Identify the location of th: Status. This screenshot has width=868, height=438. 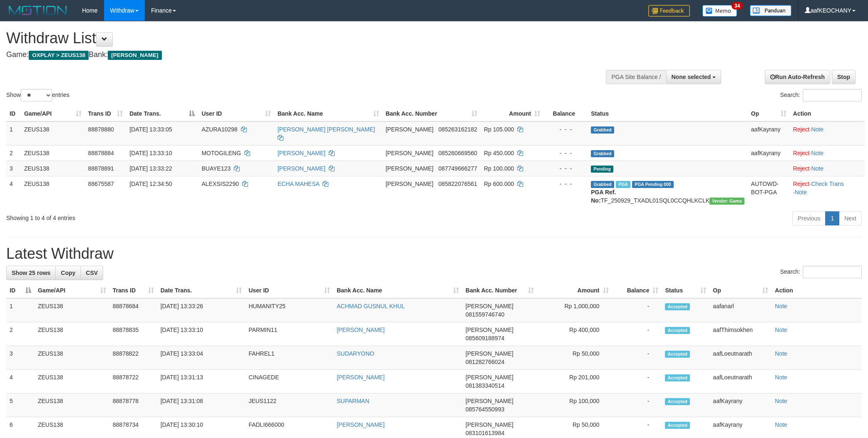
(667, 114).